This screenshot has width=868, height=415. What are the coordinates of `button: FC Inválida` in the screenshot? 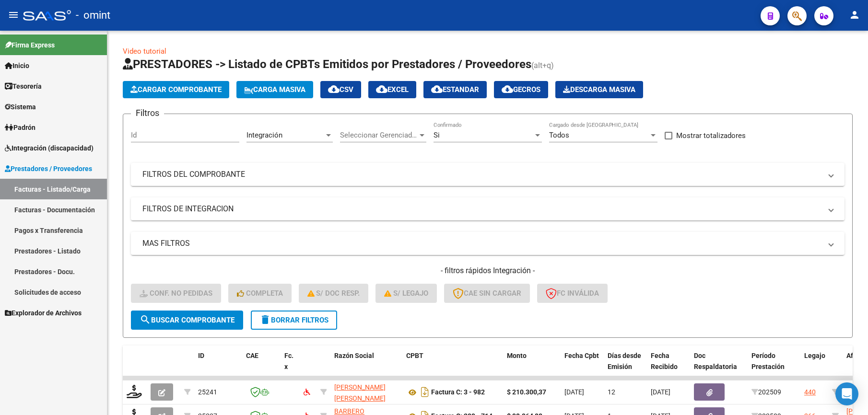 It's located at (572, 293).